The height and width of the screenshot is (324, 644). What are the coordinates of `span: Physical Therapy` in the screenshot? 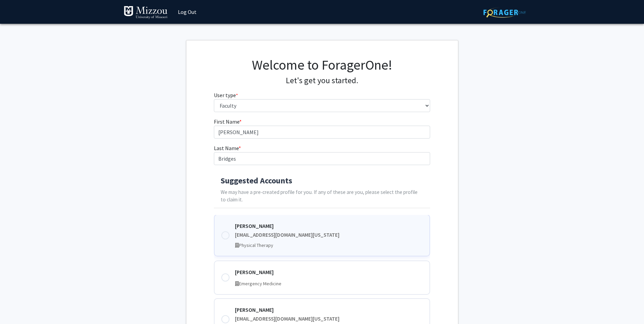 It's located at (256, 245).